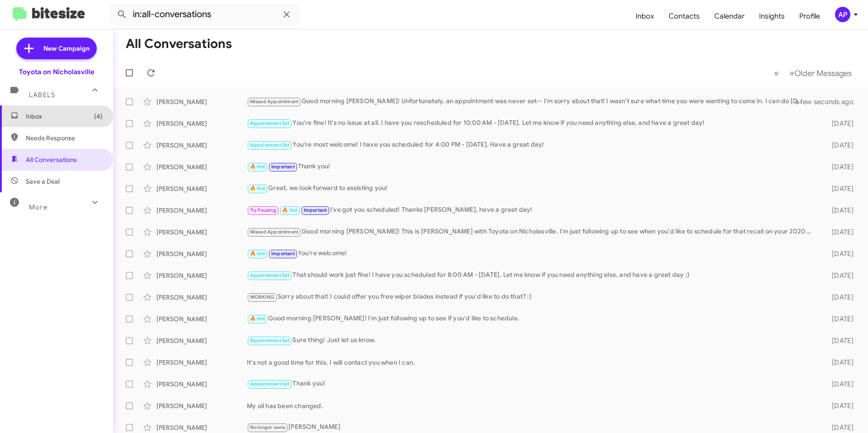 Image resolution: width=868 pixels, height=433 pixels. I want to click on div: Great, we look forward to assisting you!, so click(532, 188).